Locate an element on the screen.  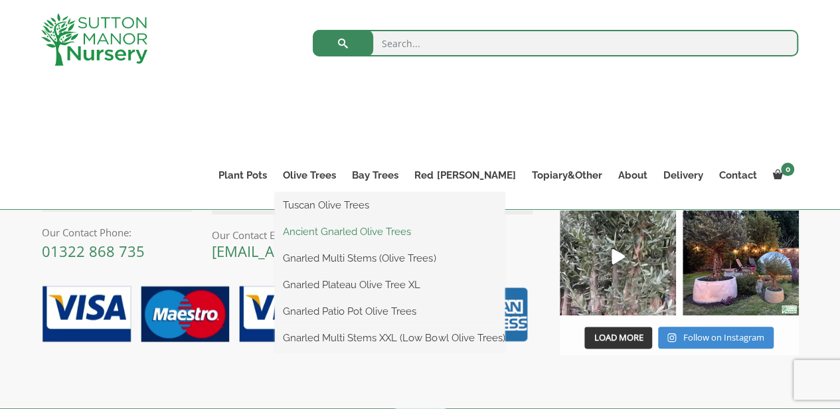
a: Gnarled Patio Pot Olive Trees is located at coordinates (390, 311).